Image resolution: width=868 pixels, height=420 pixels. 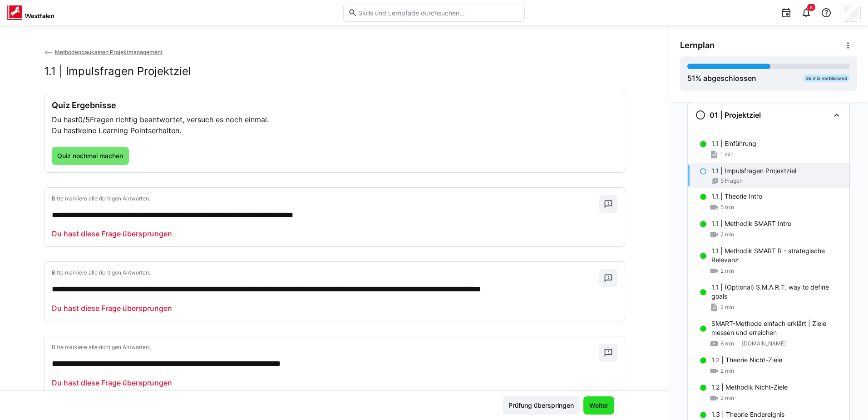 I want to click on button: Quiz nochmal machen, so click(x=90, y=156).